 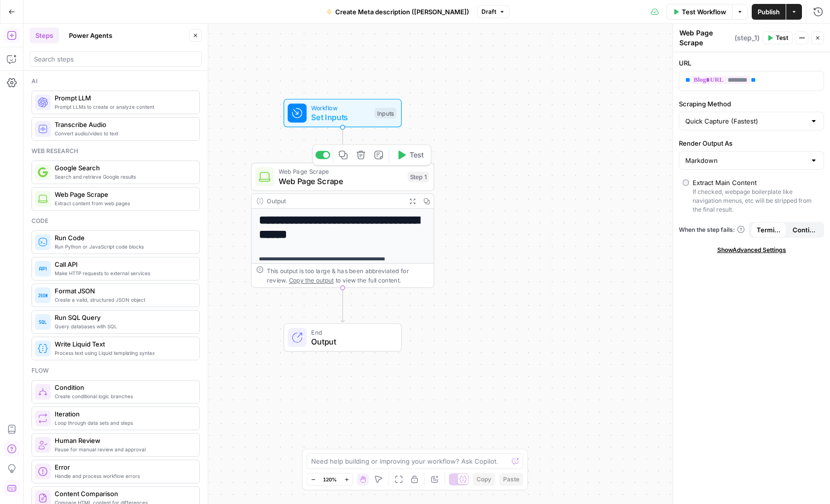 What do you see at coordinates (123, 203) in the screenshot?
I see `span: Extract content from web pages` at bounding box center [123, 203].